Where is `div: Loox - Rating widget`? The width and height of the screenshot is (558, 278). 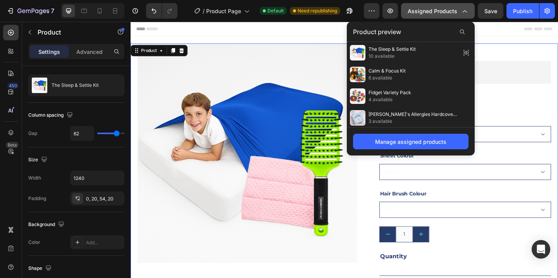 div: Loox - Rating widget is located at coordinates (324, 54).